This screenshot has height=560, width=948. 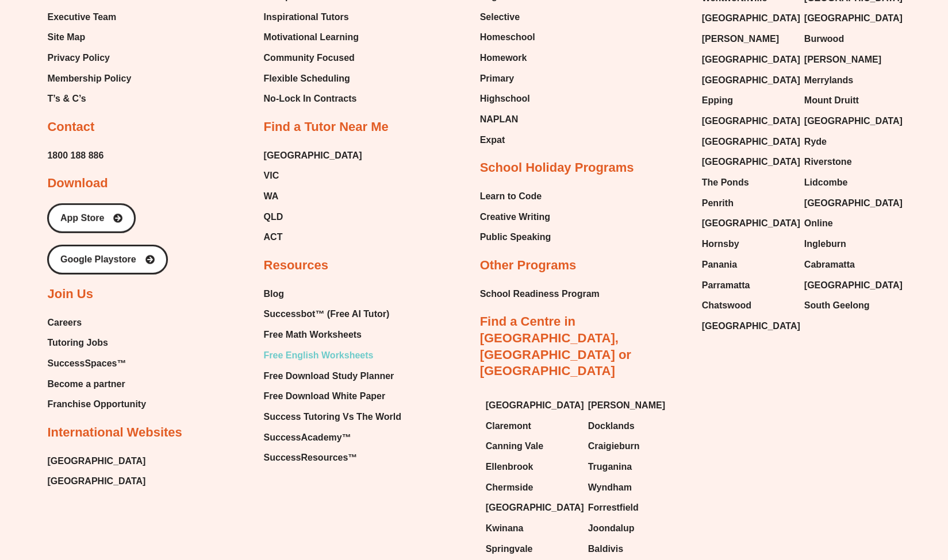 I want to click on h2: Find a Tutor Near Me, so click(x=326, y=127).